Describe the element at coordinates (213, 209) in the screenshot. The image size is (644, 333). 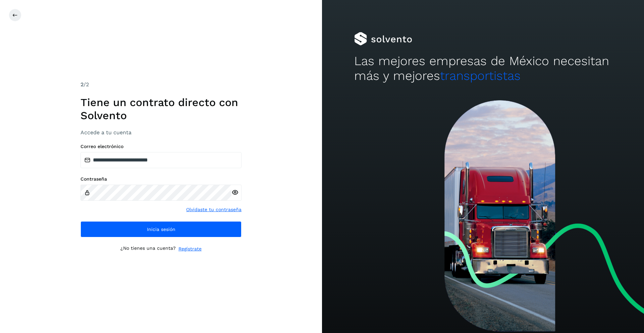
I see `a: Olvidaste tu contraseña` at that location.